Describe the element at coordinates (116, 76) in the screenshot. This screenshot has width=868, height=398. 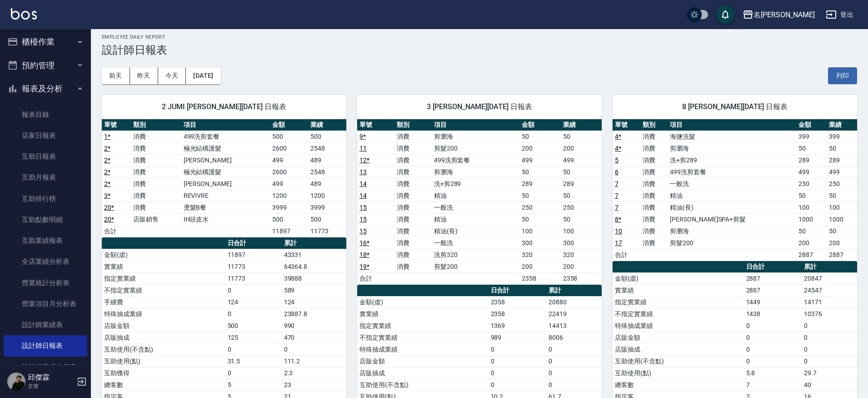
I see `button: 前天` at that location.